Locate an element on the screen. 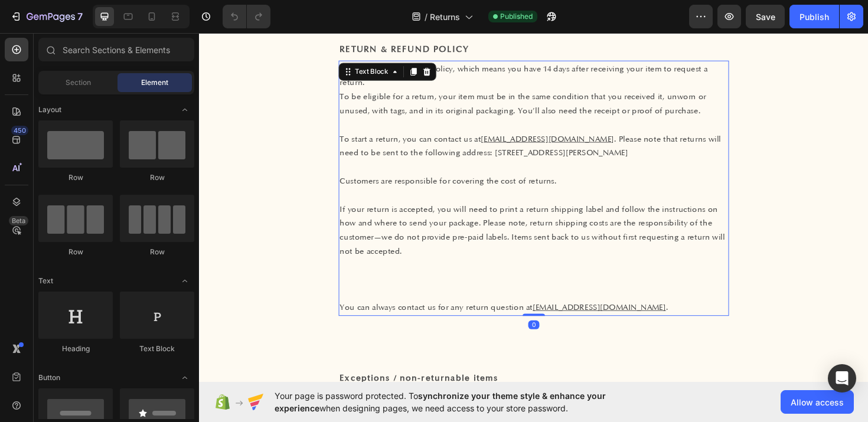 The width and height of the screenshot is (868, 422). p: RETURN & REFUND POLICY is located at coordinates (355, 18).